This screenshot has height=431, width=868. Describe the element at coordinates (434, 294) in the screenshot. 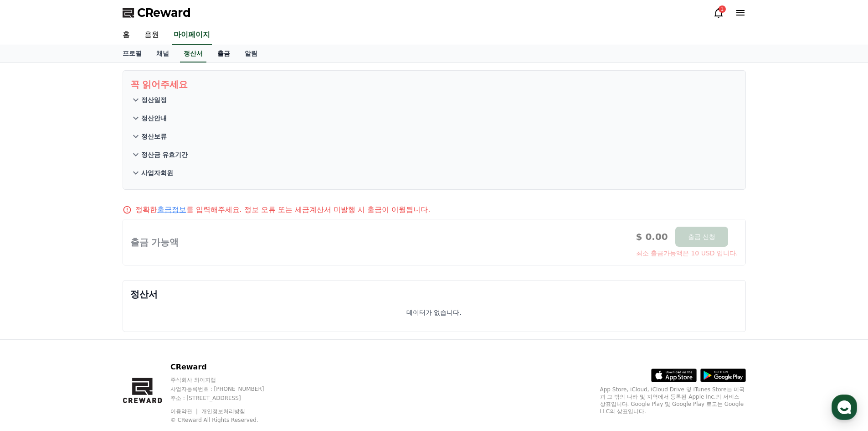

I see `p: 정산서` at that location.